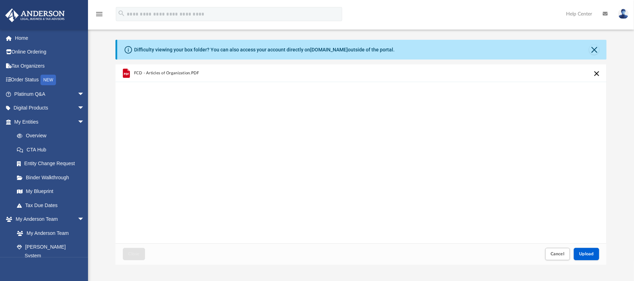  What do you see at coordinates (48, 219) in the screenshot?
I see `a: My Anderson Teamarrow_drop_down` at bounding box center [48, 219].